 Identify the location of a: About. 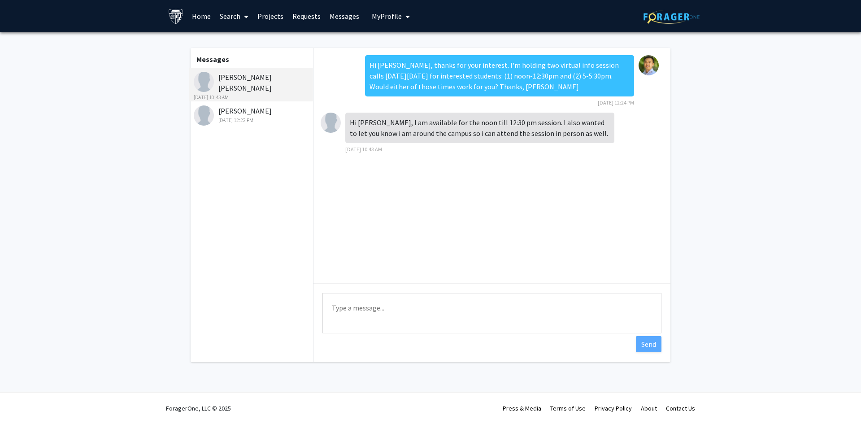
(649, 408).